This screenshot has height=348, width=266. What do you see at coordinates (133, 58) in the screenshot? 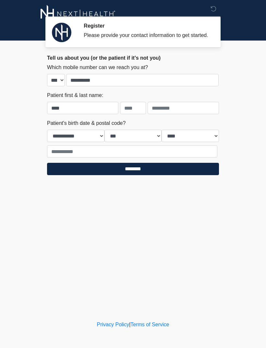
I see `h2: Tell us about you (or the patient if it's not you)` at bounding box center [133, 58].